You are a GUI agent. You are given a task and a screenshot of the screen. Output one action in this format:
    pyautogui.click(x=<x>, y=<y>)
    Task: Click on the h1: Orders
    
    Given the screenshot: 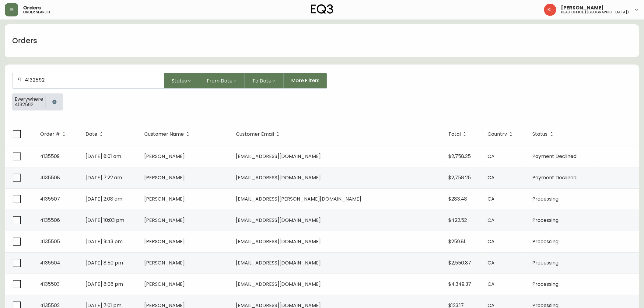 What is the action you would take?
    pyautogui.click(x=25, y=40)
    